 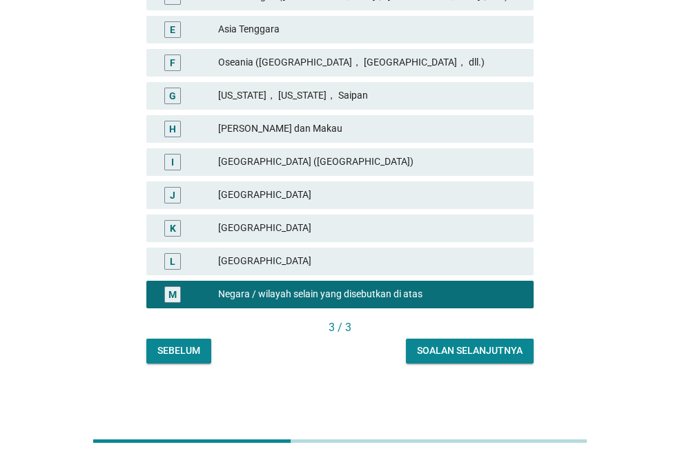 I want to click on div: L, so click(x=172, y=261).